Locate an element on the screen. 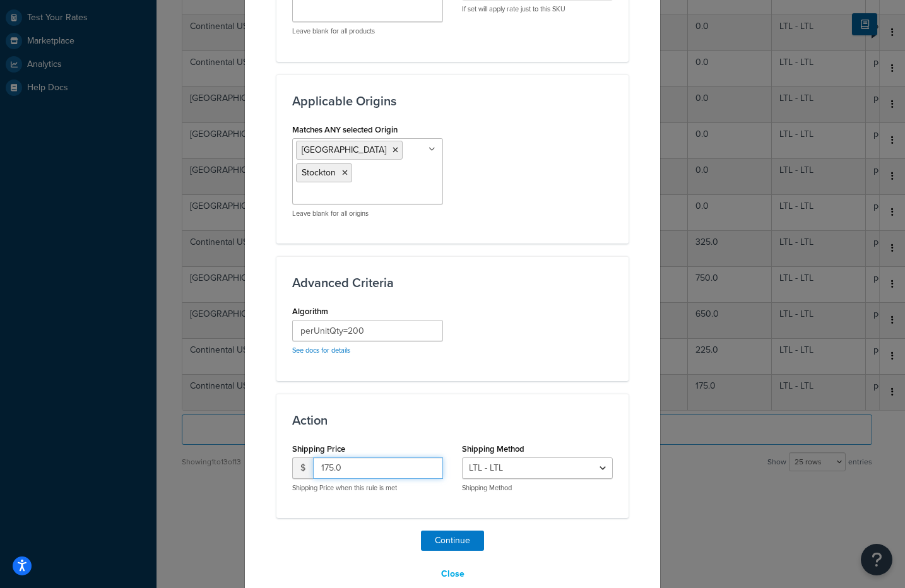  label: Shipping Price is located at coordinates (319, 448).